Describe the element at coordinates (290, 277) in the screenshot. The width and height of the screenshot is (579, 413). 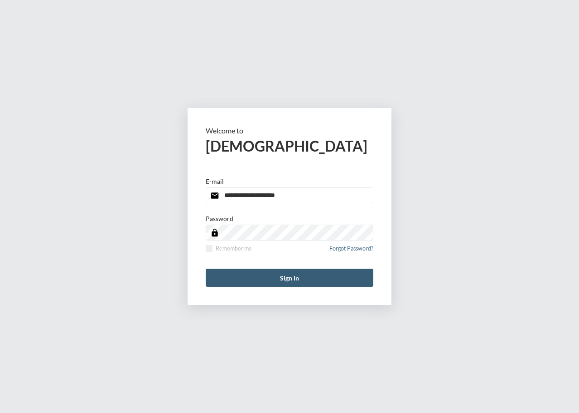
I see `button: Sign in` at that location.